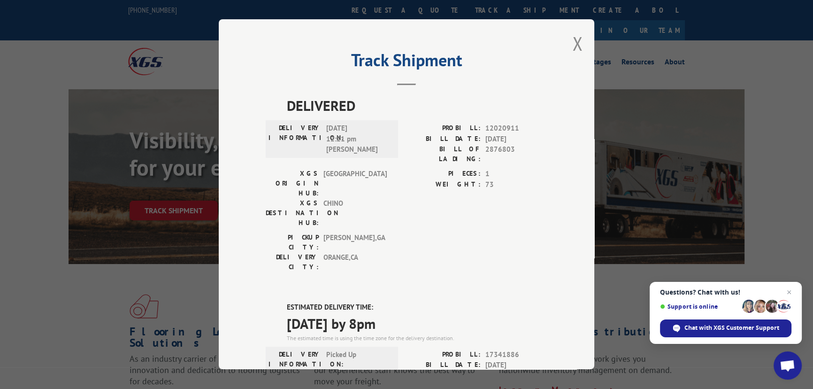 The image size is (813, 389). Describe the element at coordinates (292, 262) in the screenshot. I see `label: DELIVERY CITY:` at that location.